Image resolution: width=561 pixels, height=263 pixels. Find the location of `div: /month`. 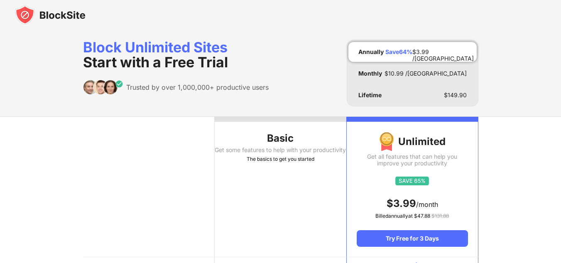

div: /month is located at coordinates (412, 203).